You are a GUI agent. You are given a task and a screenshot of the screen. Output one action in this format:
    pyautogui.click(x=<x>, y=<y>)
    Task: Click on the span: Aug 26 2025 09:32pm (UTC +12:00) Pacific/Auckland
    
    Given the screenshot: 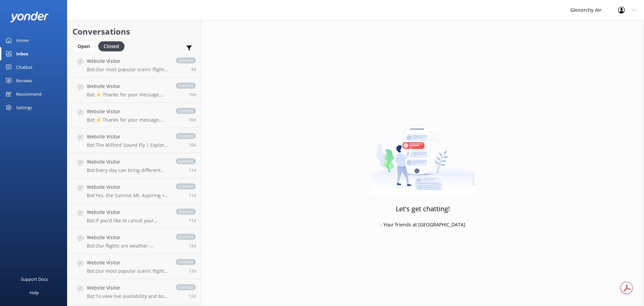 What is the action you would take?
    pyautogui.click(x=192, y=145)
    